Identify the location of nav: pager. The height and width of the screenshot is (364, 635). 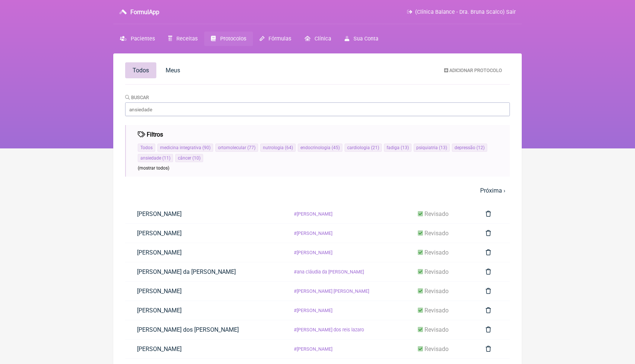
(318, 190).